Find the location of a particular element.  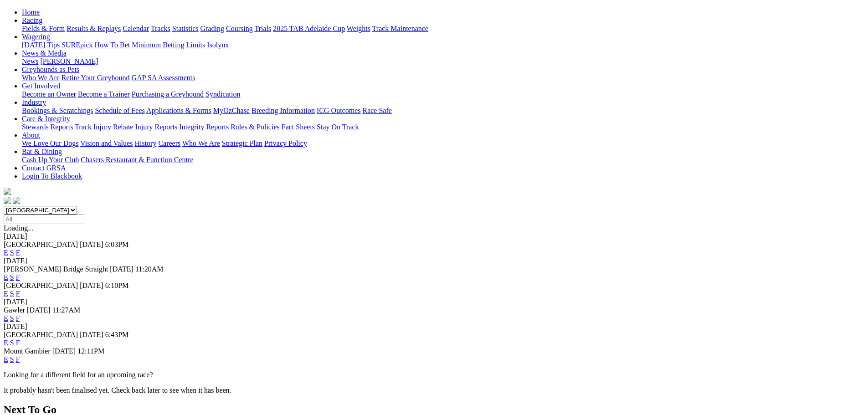

a: Stewards Reports is located at coordinates (47, 127).